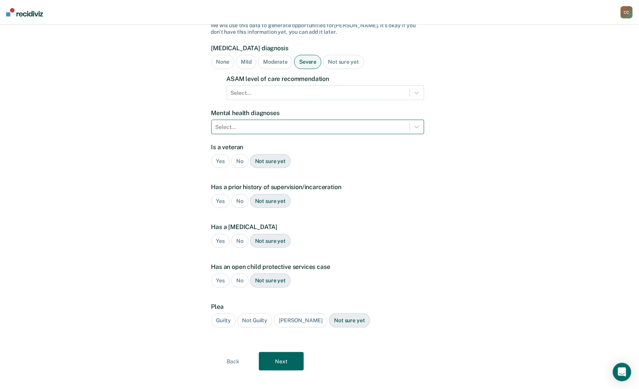 Image resolution: width=639 pixels, height=389 pixels. Describe the element at coordinates (255, 320) in the screenshot. I see `div: Not Guilty` at that location.